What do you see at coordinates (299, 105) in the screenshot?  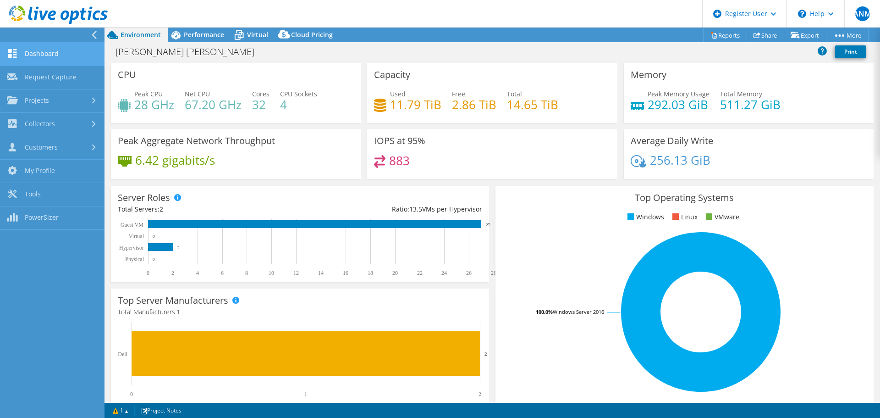 I see `h4: 4` at bounding box center [299, 105].